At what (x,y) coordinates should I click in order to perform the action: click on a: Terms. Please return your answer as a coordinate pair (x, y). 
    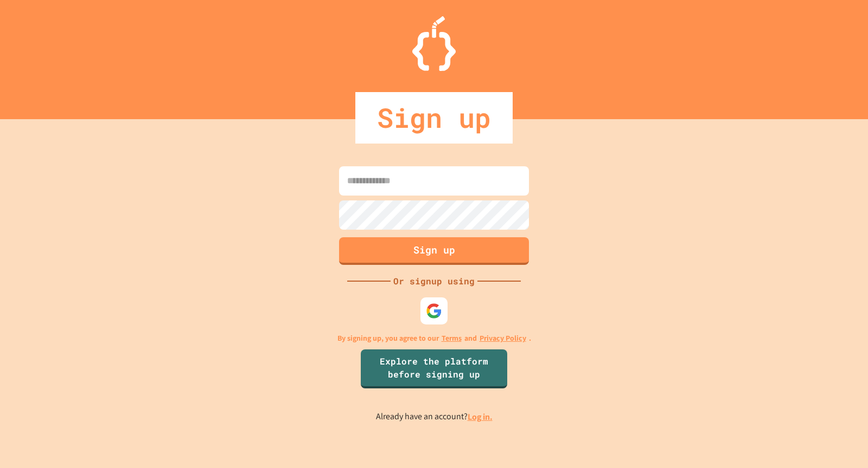
    Looking at the image, I should click on (451, 338).